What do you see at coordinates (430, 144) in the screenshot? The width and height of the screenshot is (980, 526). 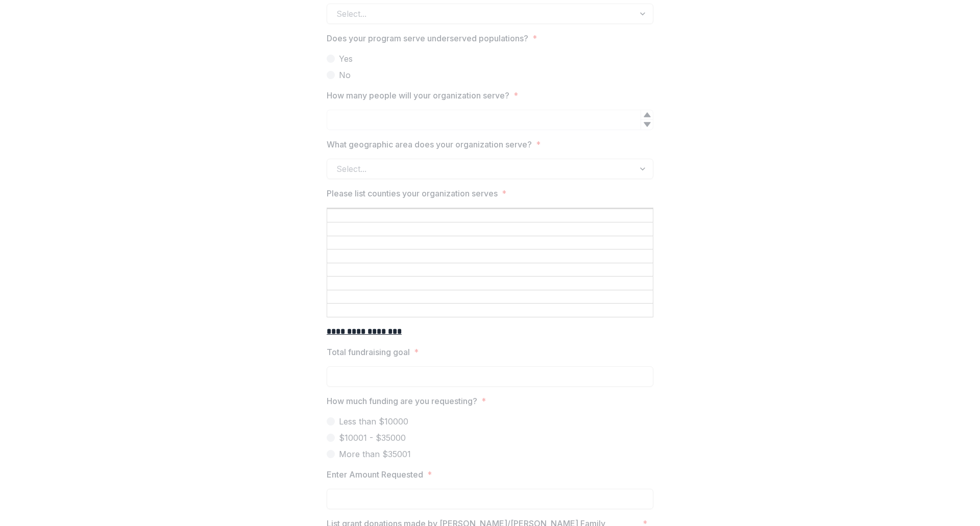 I see `p: What geographic area does your organization serve?` at bounding box center [430, 144].